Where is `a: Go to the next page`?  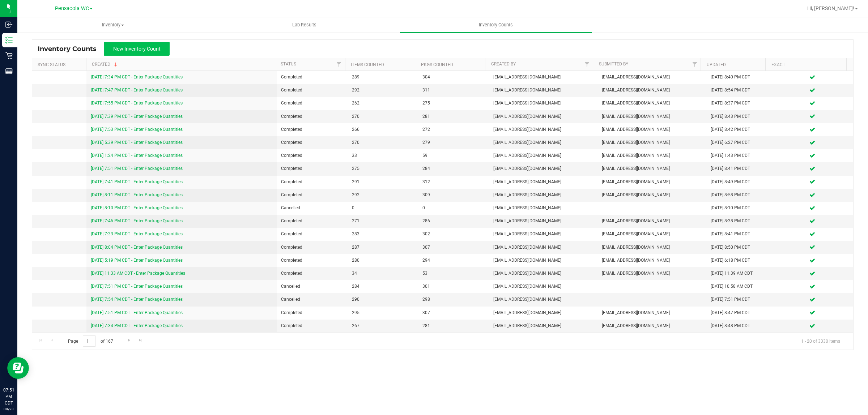 a: Go to the next page is located at coordinates (129, 340).